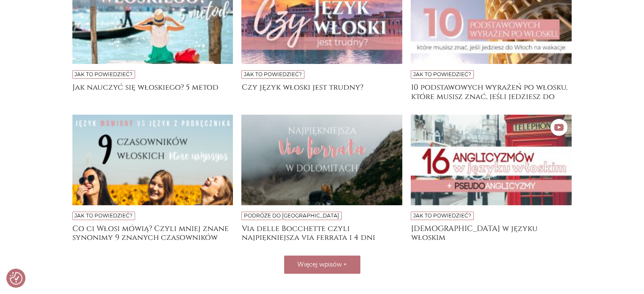  I want to click on button: Preferencje co do zgód, so click(16, 278).